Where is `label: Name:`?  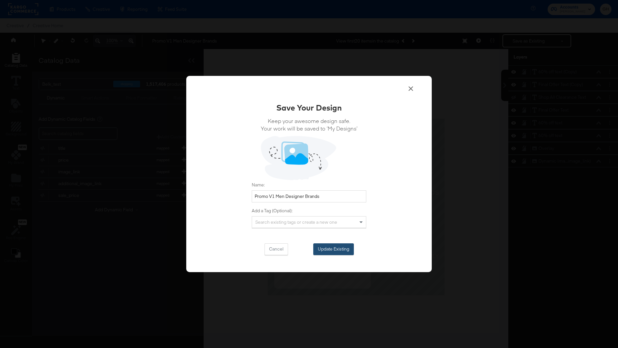
label: Name: is located at coordinates (309, 185).